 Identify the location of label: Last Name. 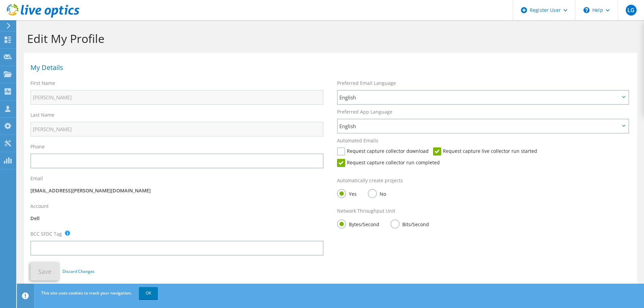
(42, 115).